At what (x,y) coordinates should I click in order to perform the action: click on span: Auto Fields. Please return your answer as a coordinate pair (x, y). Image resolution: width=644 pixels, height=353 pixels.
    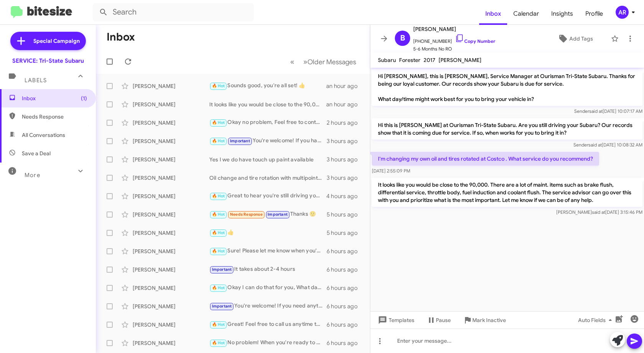
    Looking at the image, I should click on (596, 320).